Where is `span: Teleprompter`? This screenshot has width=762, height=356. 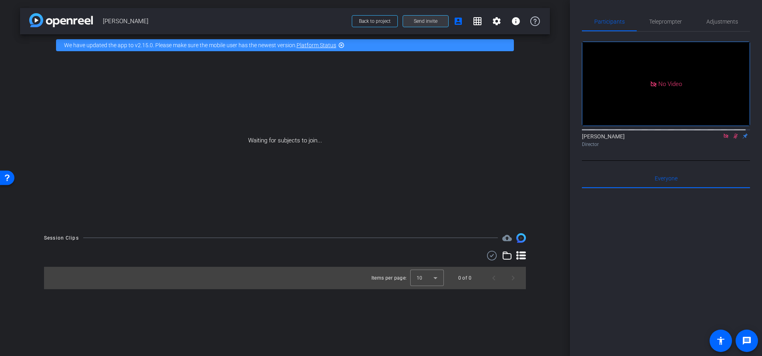 span: Teleprompter is located at coordinates (666, 22).